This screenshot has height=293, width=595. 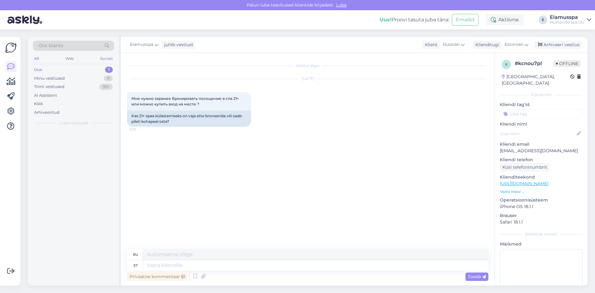 I want to click on span: k, so click(x=507, y=64).